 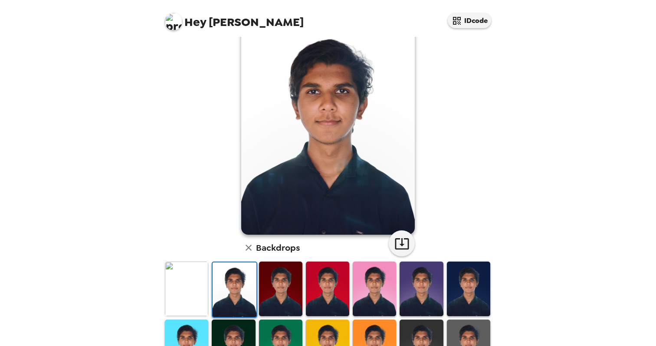 What do you see at coordinates (195, 22) in the screenshot?
I see `span: Hey` at bounding box center [195, 22].